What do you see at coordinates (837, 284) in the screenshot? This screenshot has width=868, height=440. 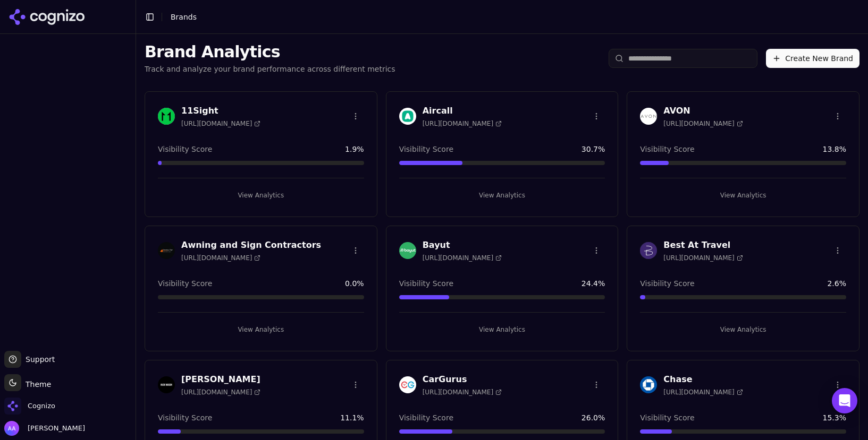 I see `span: 2.6 %` at bounding box center [837, 284].